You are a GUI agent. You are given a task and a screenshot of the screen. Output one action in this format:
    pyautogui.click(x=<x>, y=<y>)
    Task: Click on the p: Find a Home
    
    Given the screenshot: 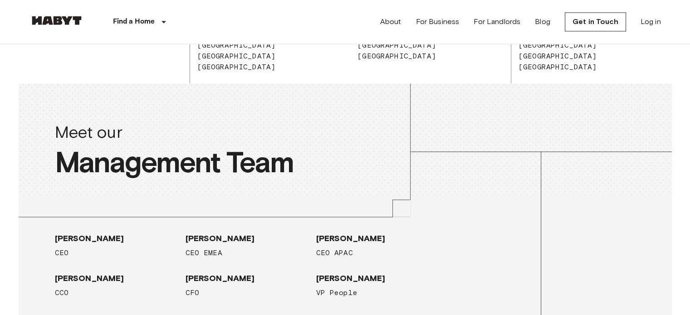 What is the action you would take?
    pyautogui.click(x=134, y=22)
    